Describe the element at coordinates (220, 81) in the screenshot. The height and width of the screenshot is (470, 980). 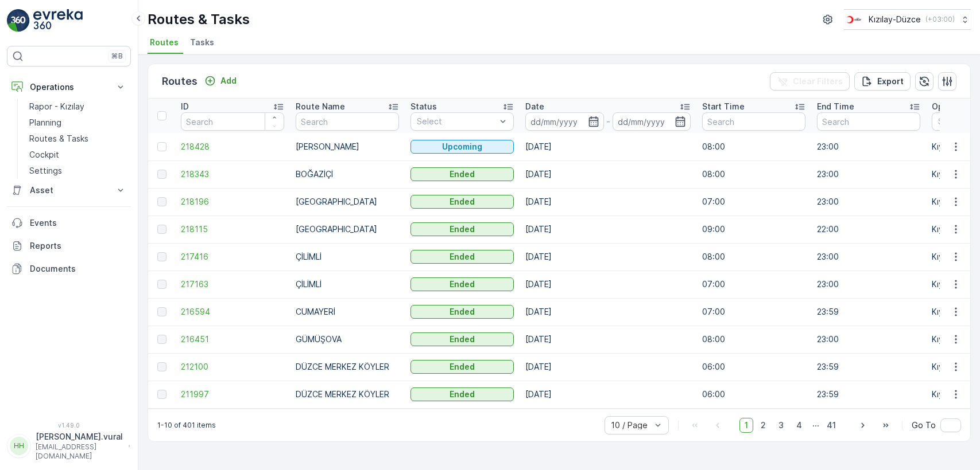
I see `button: Add` at that location.